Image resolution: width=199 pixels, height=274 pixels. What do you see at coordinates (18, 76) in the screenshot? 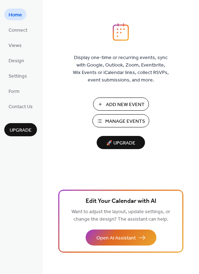
I see `span: Settings` at bounding box center [18, 76].